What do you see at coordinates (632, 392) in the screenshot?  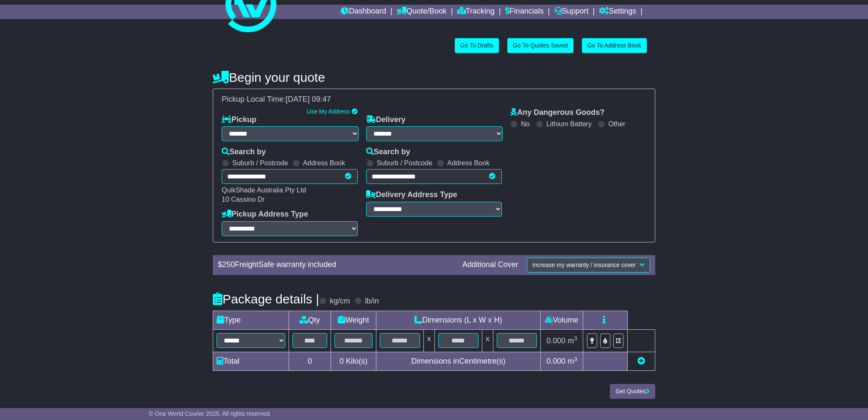 I see `button: Get Quotes` at bounding box center [632, 392].